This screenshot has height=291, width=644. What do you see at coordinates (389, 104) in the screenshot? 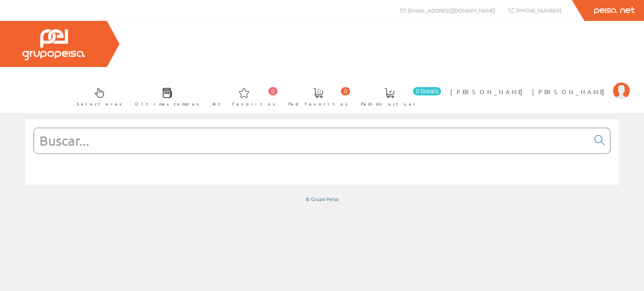
I see `span: Pedido actual` at bounding box center [389, 104].